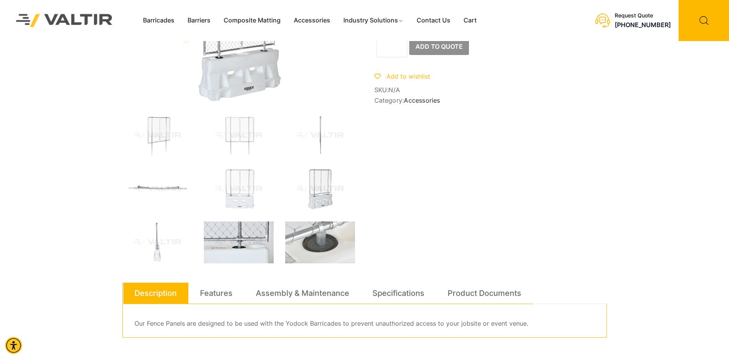 The height and width of the screenshot is (359, 729). I want to click on a: Features, so click(216, 293).